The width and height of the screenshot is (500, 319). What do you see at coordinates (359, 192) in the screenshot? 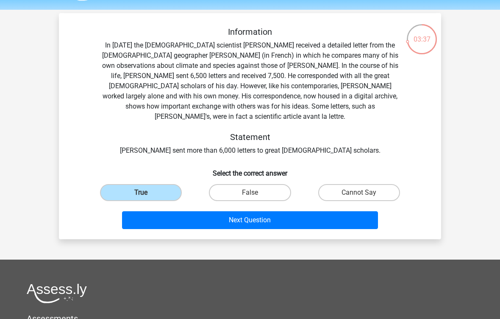
I see `label: Cannot Say` at bounding box center [359, 192].